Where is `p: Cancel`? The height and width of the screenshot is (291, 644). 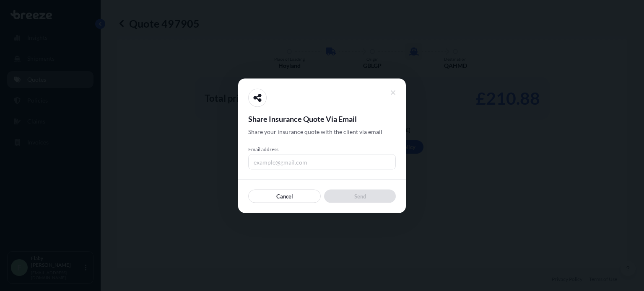
p: Cancel is located at coordinates (285, 196).